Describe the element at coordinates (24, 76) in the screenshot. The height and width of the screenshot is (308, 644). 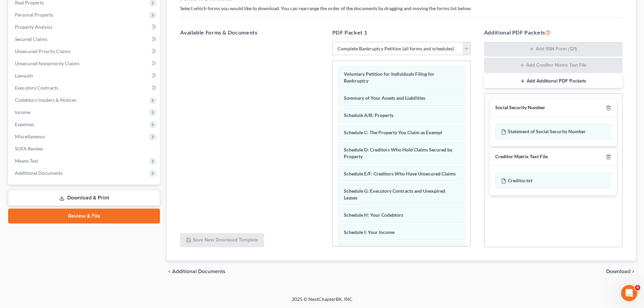
I see `span: Lawsuits` at that location.